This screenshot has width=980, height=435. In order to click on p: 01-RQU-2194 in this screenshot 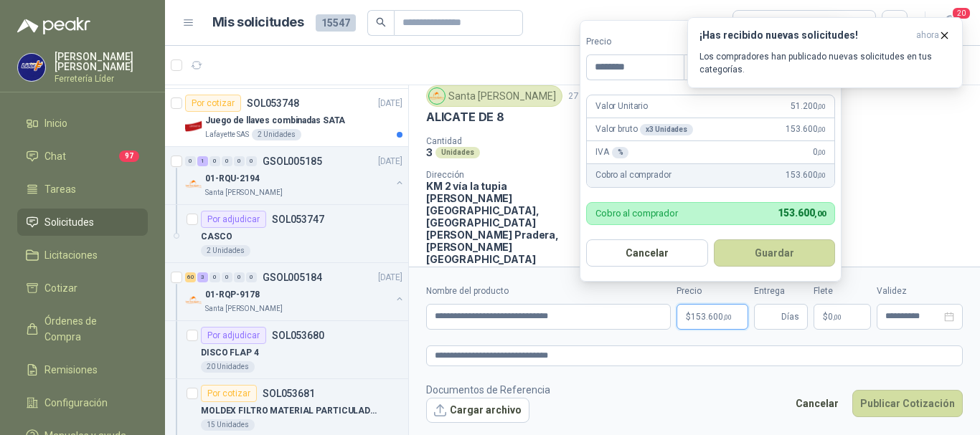, I will do `click(232, 178)`.